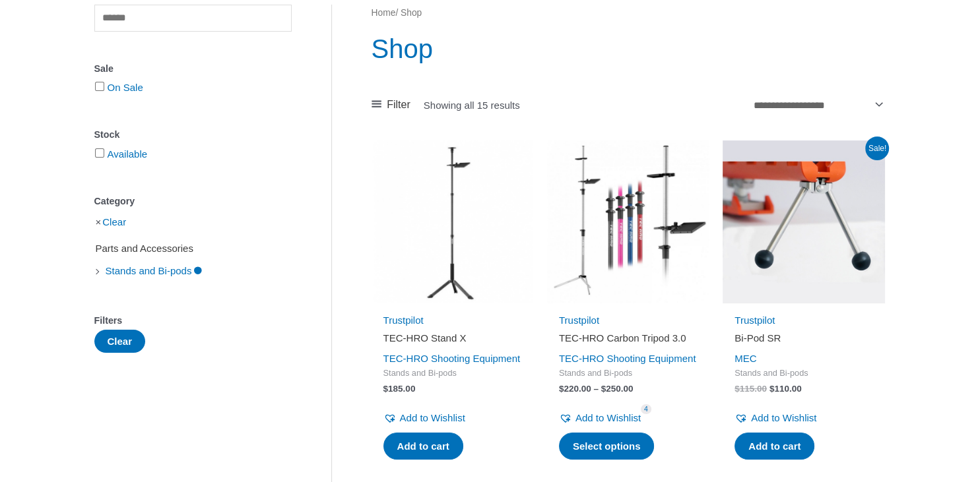 This screenshot has height=482, width=980. Describe the element at coordinates (423, 447) in the screenshot. I see `a: Add to cart: “TEC-HRO Stand X”` at that location.